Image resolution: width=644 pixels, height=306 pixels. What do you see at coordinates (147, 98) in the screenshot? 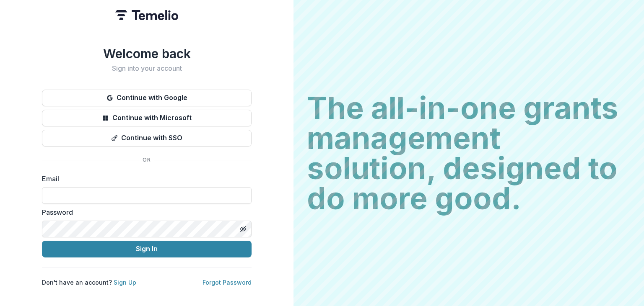
I see `button: Continue with Google` at bounding box center [147, 98].